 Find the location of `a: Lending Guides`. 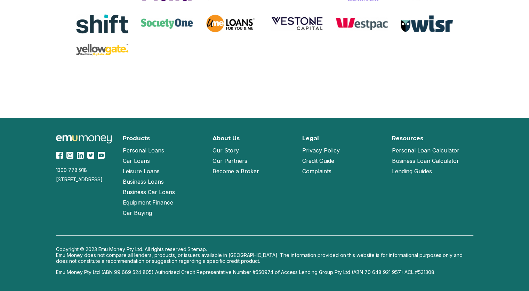

a: Lending Guides is located at coordinates (412, 171).